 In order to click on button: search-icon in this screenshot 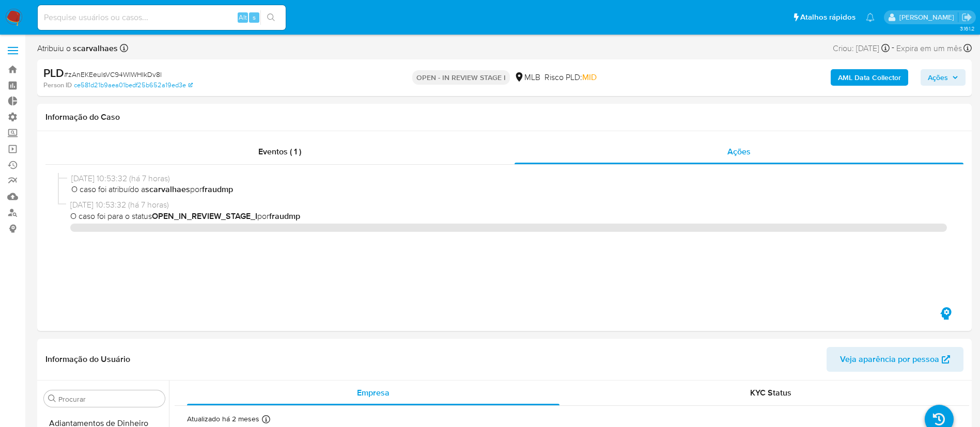, I will do `click(270, 18)`.